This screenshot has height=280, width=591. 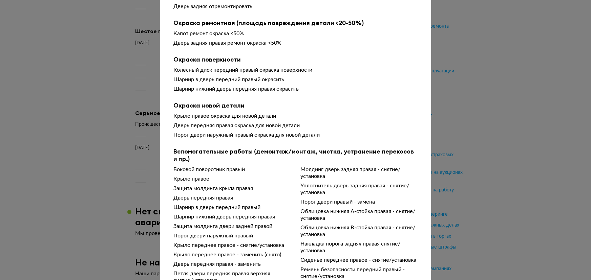 What do you see at coordinates (296, 60) in the screenshot?
I see `b: Окраска поверхности` at bounding box center [296, 60].